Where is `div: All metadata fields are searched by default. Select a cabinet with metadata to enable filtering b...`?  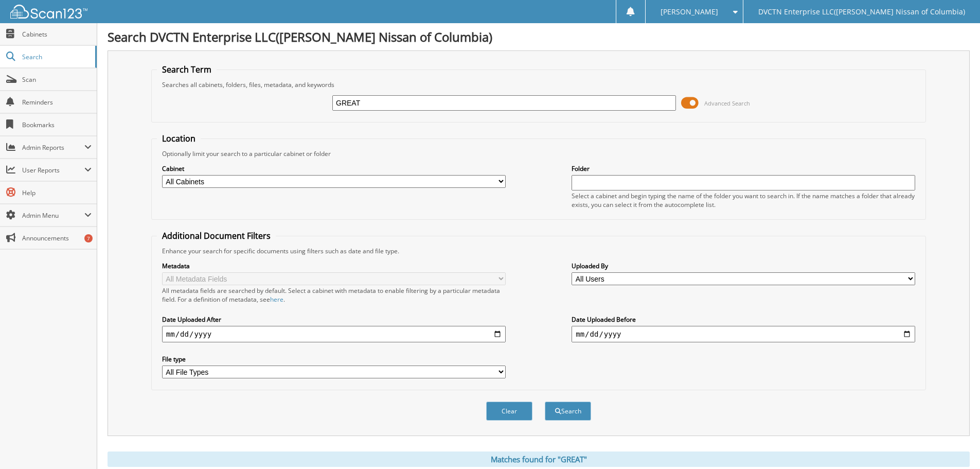
div: All metadata fields are searched by default. Select a cabinet with metadata to enable filtering b... is located at coordinates (334, 295).